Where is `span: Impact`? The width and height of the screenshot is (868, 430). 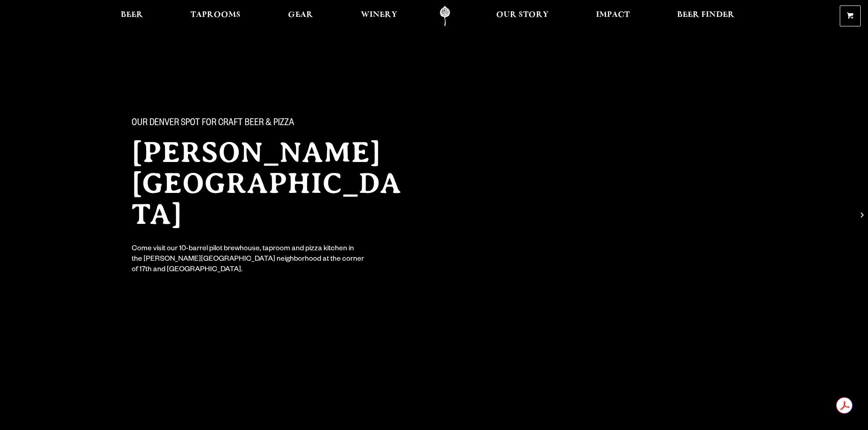 span: Impact is located at coordinates (613, 15).